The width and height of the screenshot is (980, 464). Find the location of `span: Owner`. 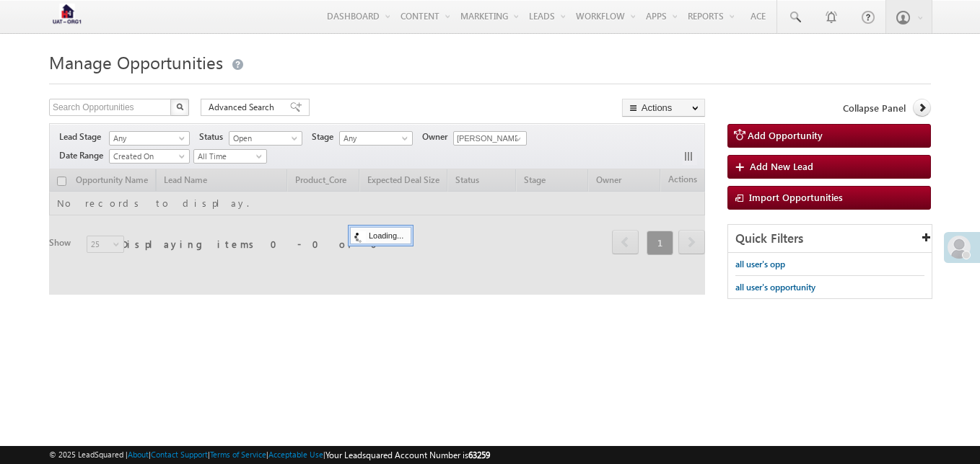

span: Owner is located at coordinates (437, 137).